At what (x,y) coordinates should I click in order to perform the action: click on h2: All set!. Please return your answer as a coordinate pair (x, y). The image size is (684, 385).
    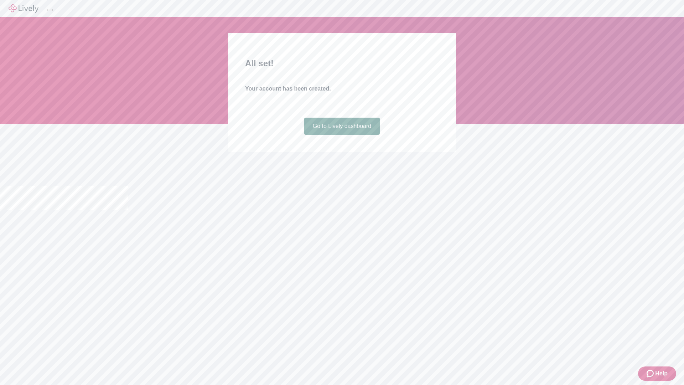
    Looking at the image, I should click on (342, 63).